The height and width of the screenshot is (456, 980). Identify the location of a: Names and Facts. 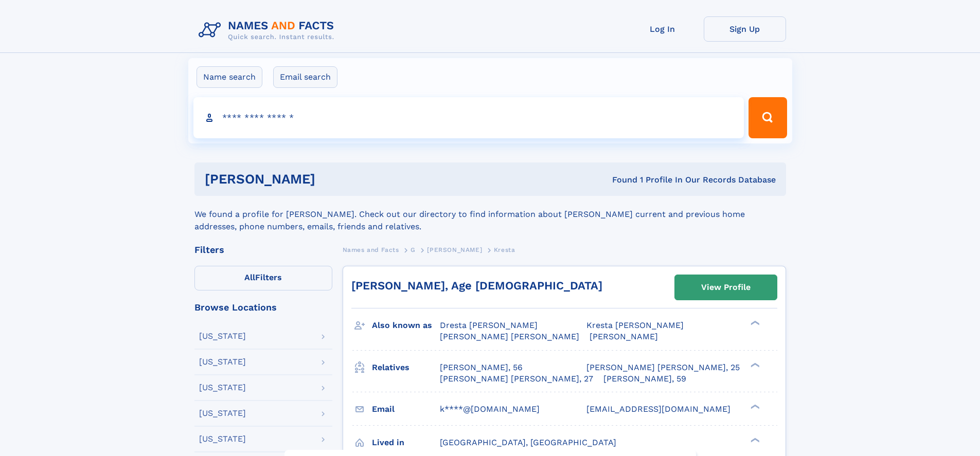
(371, 249).